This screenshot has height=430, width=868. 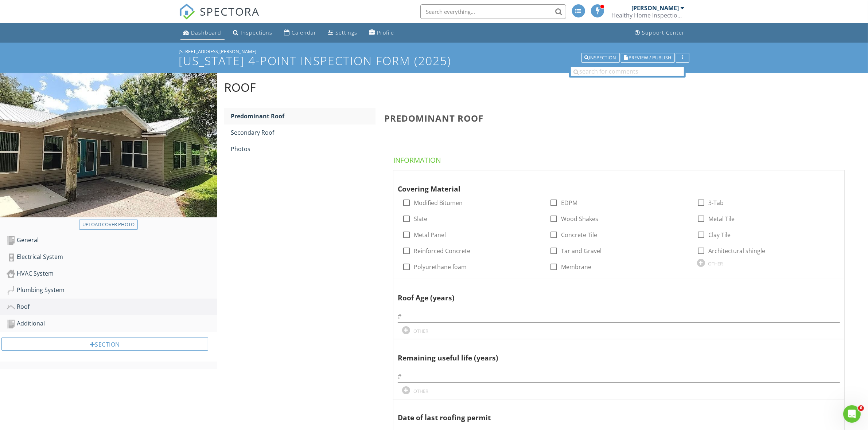 What do you see at coordinates (620, 118) in the screenshot?
I see `h3: Predominant Roof` at bounding box center [620, 118].